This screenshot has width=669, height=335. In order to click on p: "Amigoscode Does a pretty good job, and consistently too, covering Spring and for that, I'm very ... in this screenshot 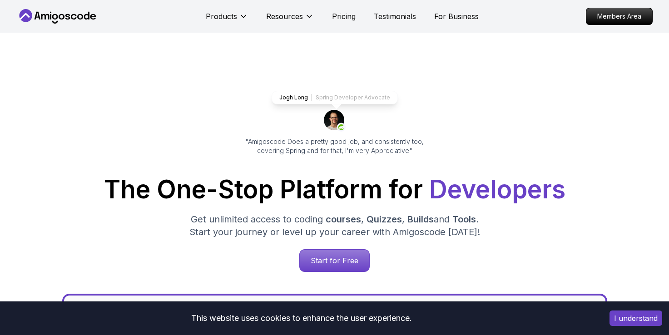, I will do `click(335, 146)`.